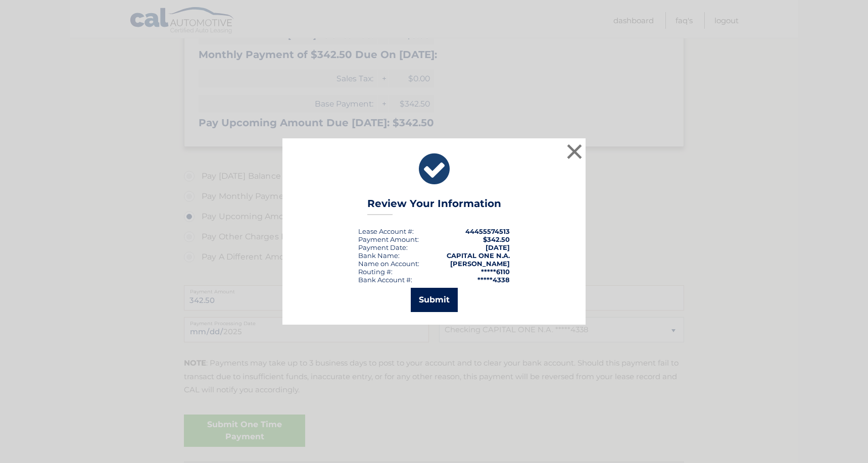  What do you see at coordinates (478, 255) in the screenshot?
I see `strong: CAPITAL ONE N.A.` at bounding box center [478, 255].